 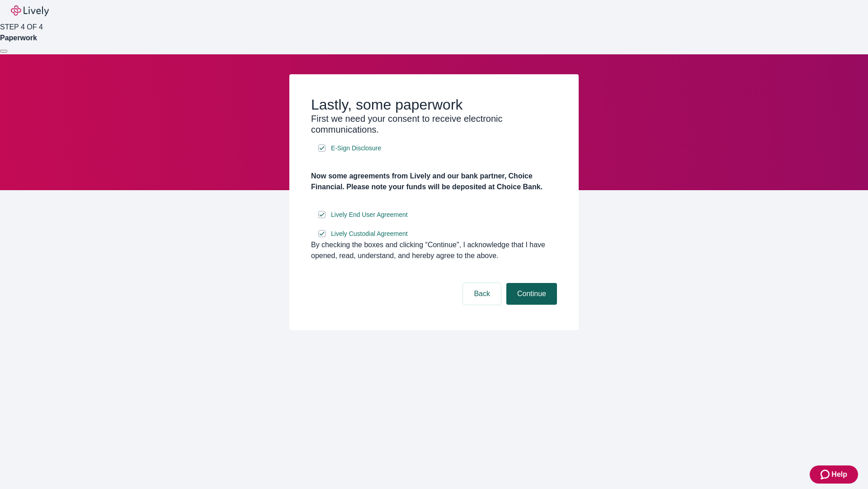 I want to click on span: E-Sign Disclosure, so click(x=356, y=148).